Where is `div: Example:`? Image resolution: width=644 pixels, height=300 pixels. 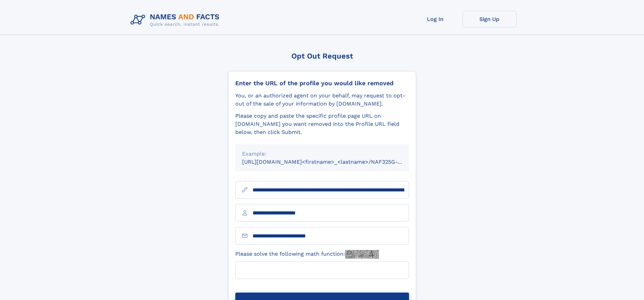
div: Example: is located at coordinates (322, 154).